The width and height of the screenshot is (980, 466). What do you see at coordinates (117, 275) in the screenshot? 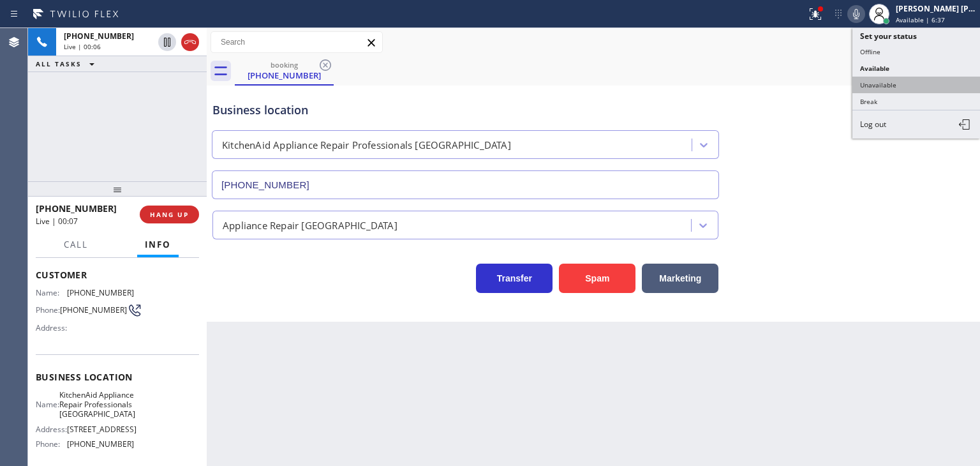
I see `span: Customer` at bounding box center [117, 275].